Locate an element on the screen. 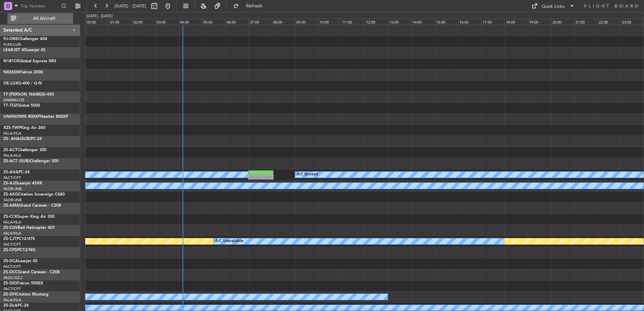 This screenshot has height=311, width=644. span: ZS-DFI is located at coordinates (9, 295).